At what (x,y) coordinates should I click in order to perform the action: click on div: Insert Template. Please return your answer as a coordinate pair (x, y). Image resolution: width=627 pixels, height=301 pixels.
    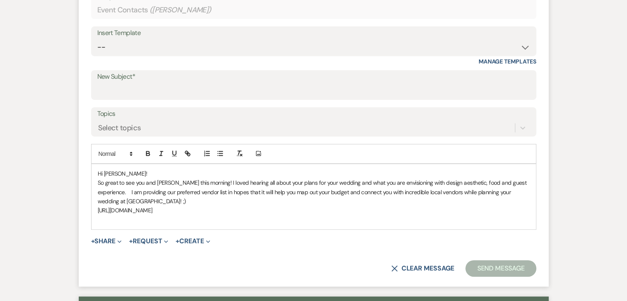
    Looking at the image, I should click on (314, 33).